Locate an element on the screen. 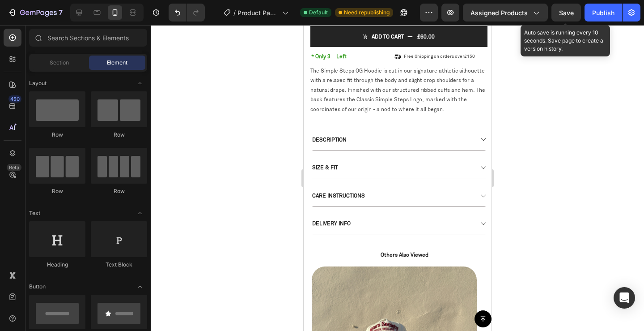 Image resolution: width=644 pixels, height=331 pixels. p: SIZE & FIT is located at coordinates (21, 143).